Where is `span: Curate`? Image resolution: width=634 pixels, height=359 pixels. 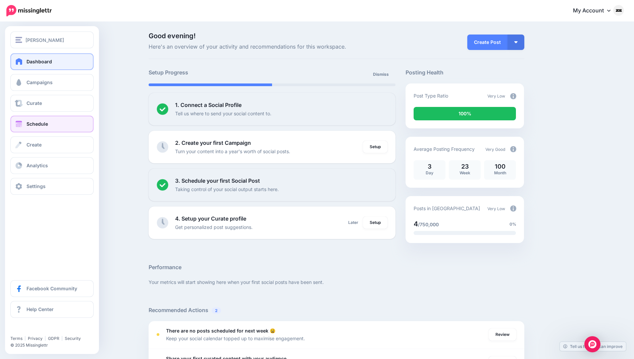 span: Curate is located at coordinates (34, 103).